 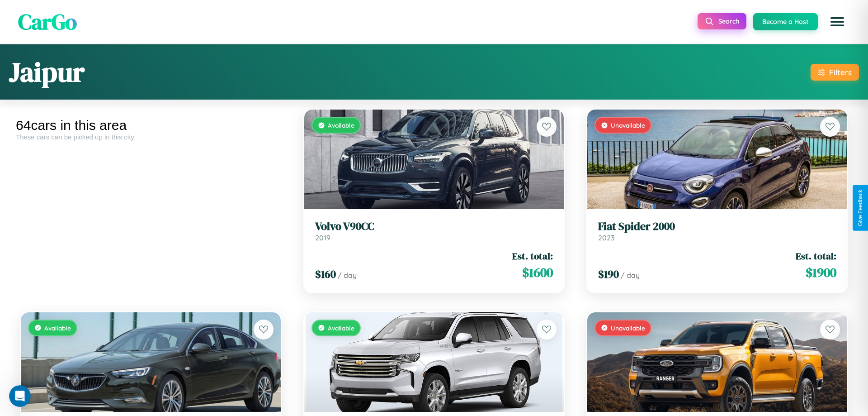 I want to click on button: Search, so click(x=722, y=21).